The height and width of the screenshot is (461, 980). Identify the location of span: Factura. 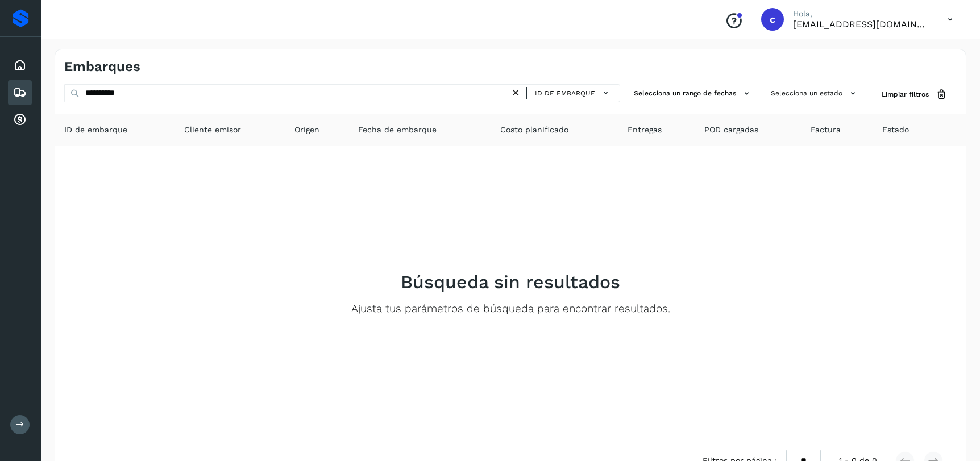
(826, 130).